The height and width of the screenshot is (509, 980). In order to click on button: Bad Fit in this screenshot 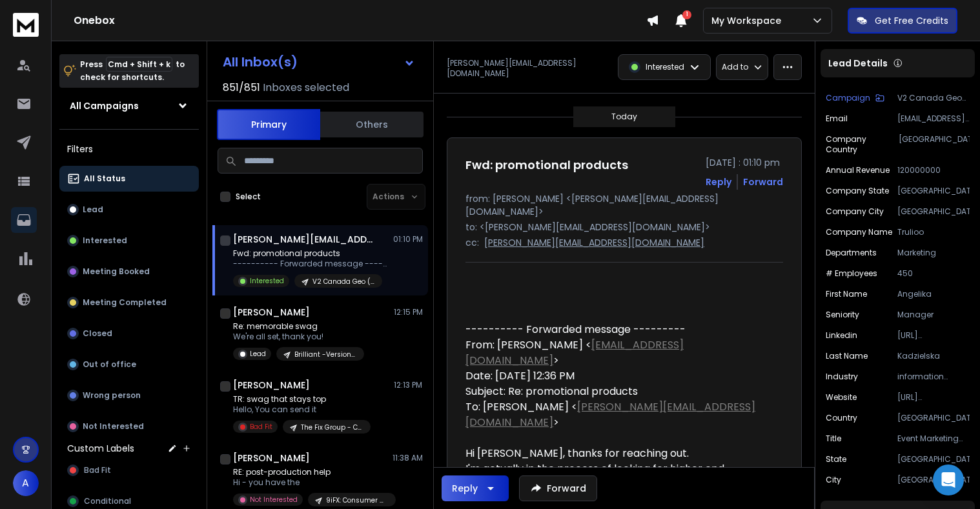, I will do `click(129, 470)`.